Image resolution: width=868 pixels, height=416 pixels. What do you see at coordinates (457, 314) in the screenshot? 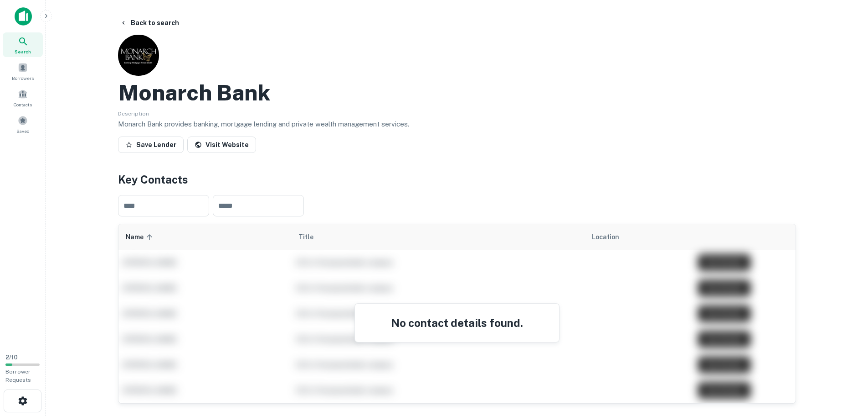
I see `div: scrollable content` at bounding box center [457, 314].